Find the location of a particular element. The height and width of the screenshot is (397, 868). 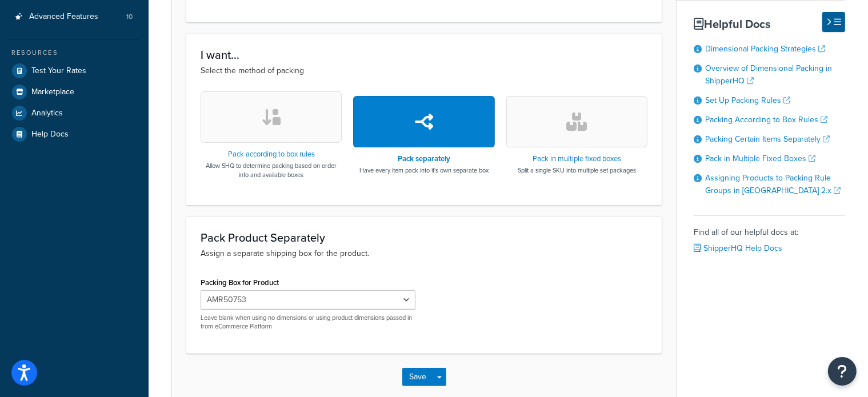

div: Resources is located at coordinates (75, 52).